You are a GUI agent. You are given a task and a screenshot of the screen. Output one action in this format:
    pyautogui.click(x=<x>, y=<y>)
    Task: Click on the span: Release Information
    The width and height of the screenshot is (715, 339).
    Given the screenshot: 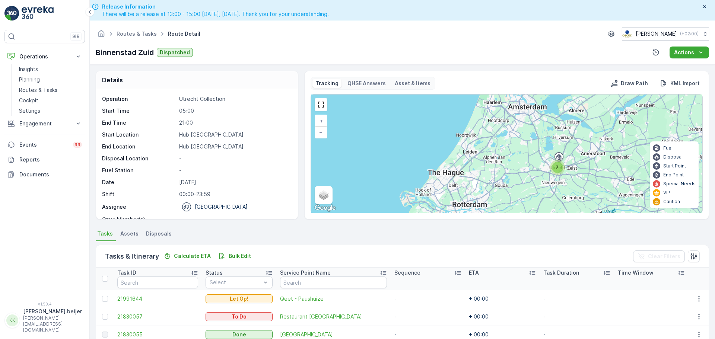 What is the action you would take?
    pyautogui.click(x=215, y=7)
    